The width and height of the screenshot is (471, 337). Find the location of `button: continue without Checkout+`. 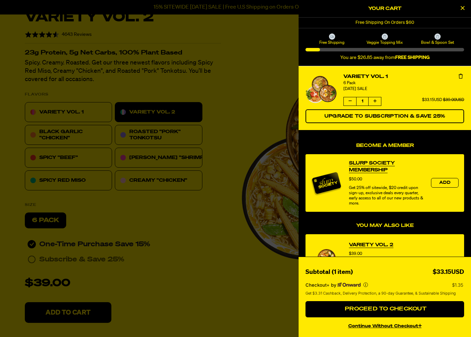

button: continue without Checkout+ is located at coordinates (385, 325).